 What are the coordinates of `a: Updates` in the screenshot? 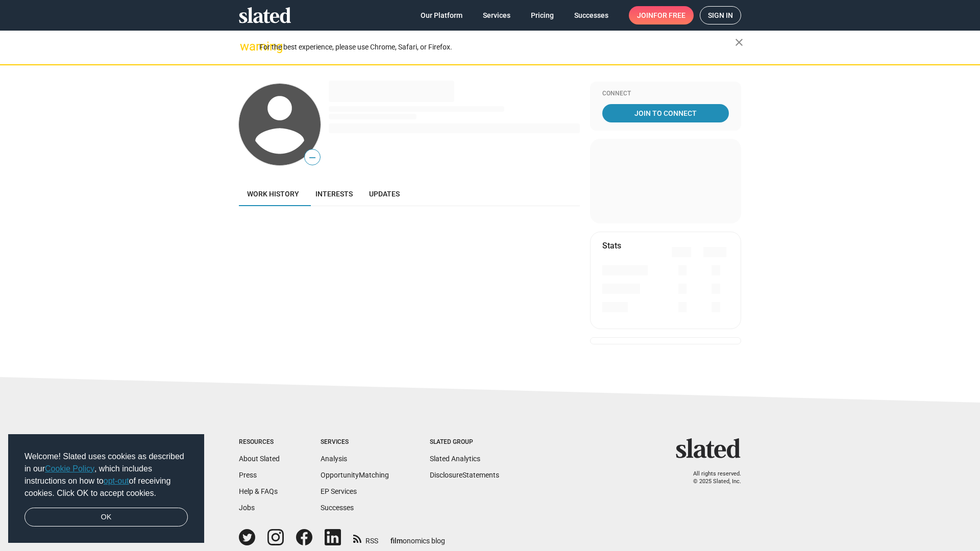 It's located at (384, 194).